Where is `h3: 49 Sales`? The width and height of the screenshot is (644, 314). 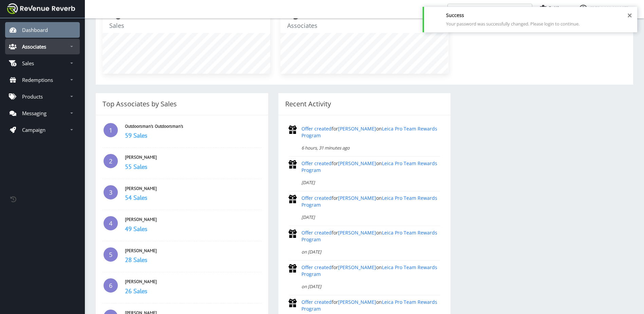 h3: 49 Sales is located at coordinates (193, 229).